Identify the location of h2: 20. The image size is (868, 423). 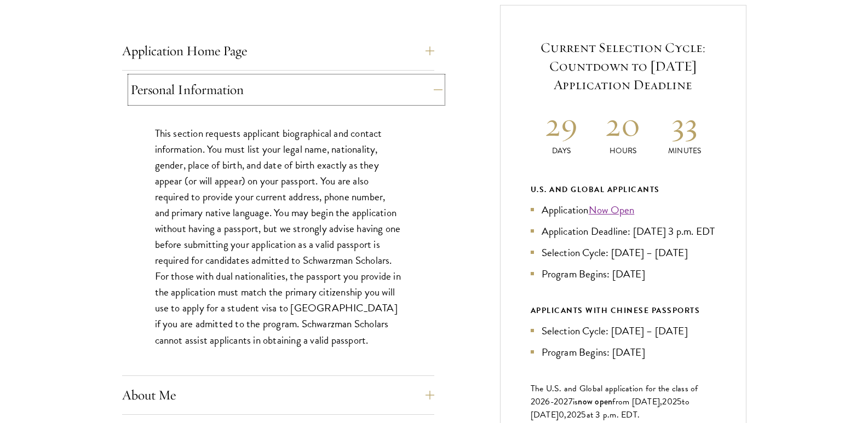
(623, 124).